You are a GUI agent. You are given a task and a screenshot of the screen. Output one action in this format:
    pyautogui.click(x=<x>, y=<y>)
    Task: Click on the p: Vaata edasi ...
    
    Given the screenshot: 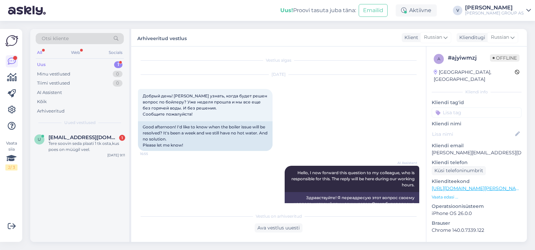 What is the action you would take?
    pyautogui.click(x=477, y=197)
    